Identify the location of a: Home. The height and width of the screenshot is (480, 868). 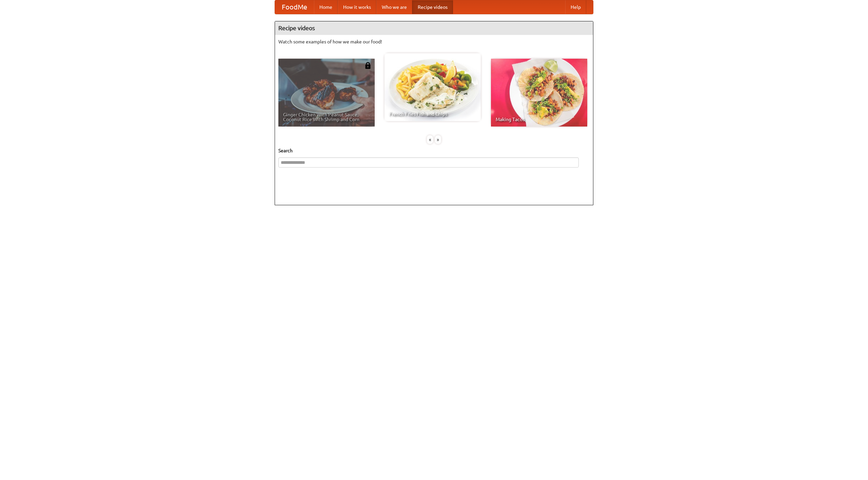
(326, 7).